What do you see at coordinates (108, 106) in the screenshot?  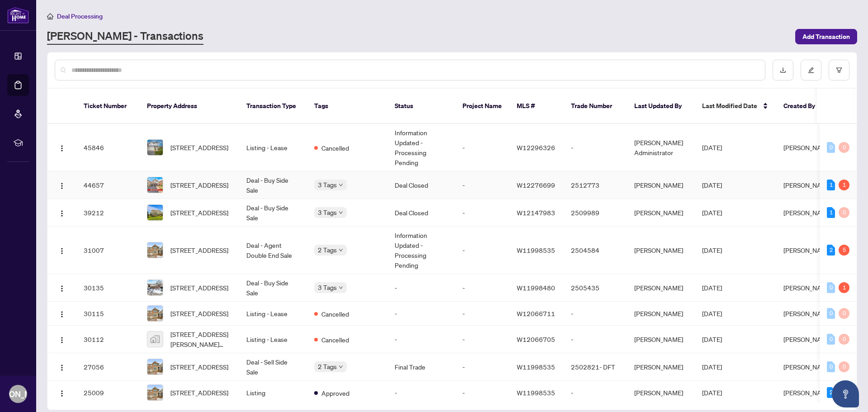 I see `th: Ticket Number` at bounding box center [108, 106].